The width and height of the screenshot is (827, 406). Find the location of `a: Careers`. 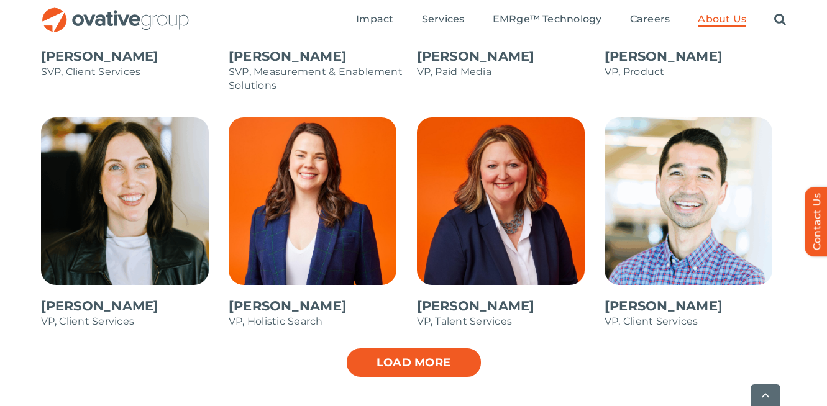

a: Careers is located at coordinates (650, 20).